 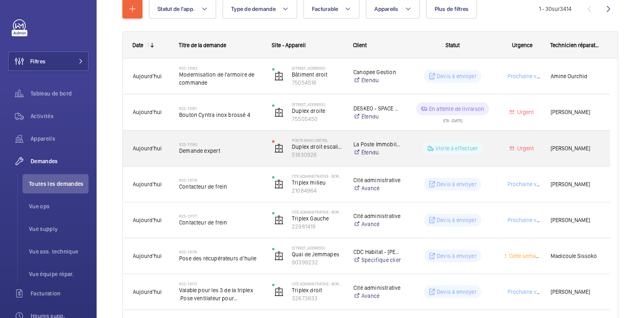 I want to click on h2: R25-13181, so click(x=220, y=108).